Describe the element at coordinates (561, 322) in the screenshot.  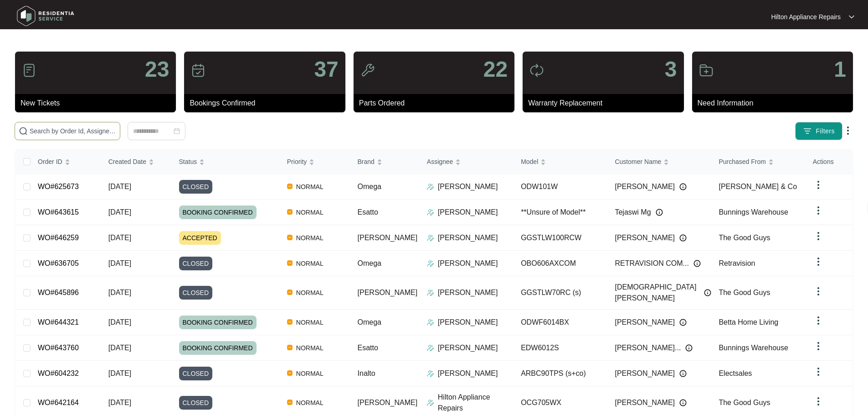
I see `td: ODWF6014BX` at that location.